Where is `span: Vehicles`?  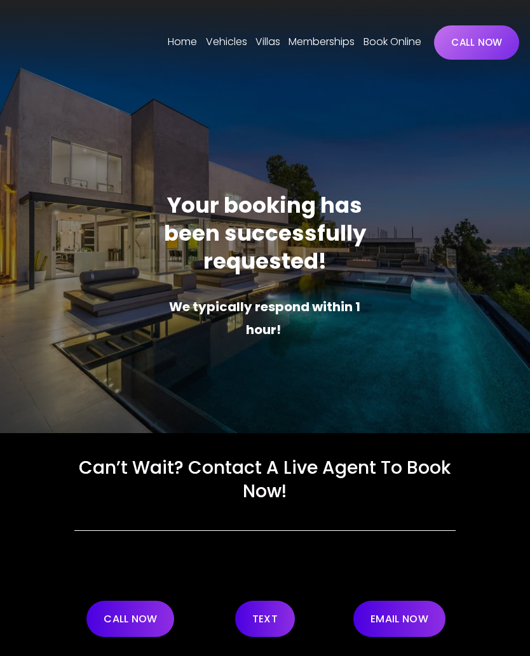
span: Vehicles is located at coordinates (226, 42).